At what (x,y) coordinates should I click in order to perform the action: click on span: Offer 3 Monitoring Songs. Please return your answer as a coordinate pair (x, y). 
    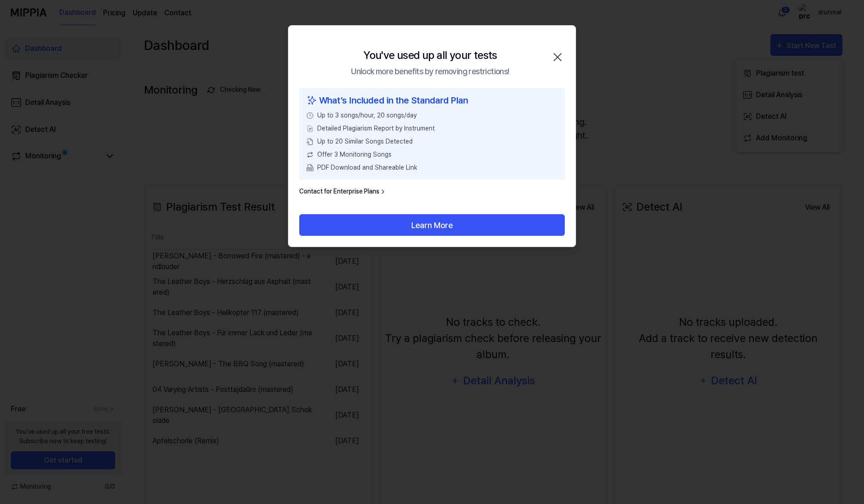
    Looking at the image, I should click on (354, 155).